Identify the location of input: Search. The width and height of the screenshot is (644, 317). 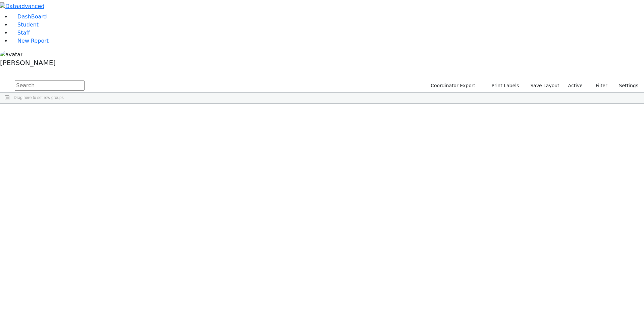
(49, 86).